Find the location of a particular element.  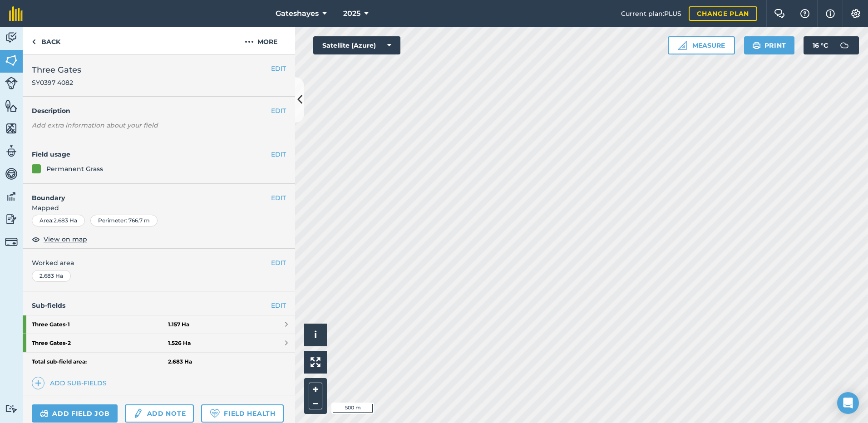

span: Gateshayes is located at coordinates (297, 14).